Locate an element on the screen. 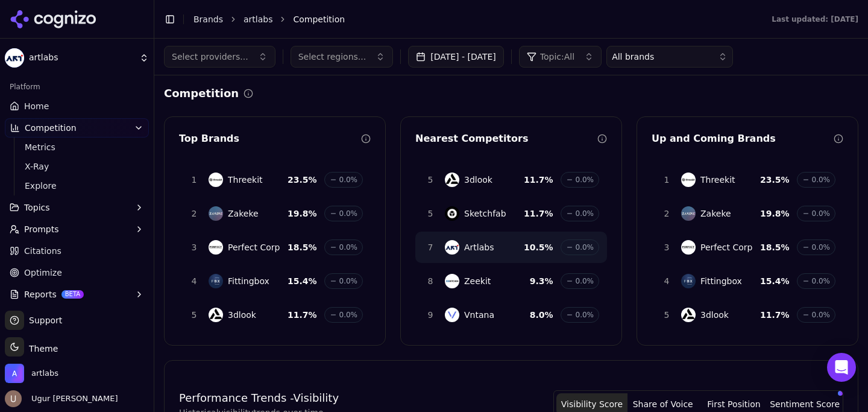  span: Support is located at coordinates (43, 320).